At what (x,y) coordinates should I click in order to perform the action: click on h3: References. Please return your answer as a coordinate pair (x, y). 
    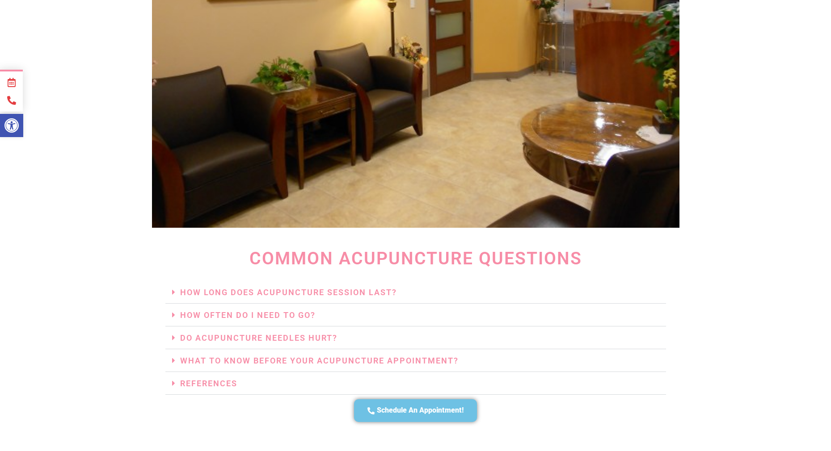
    Looking at the image, I should click on (416, 383).